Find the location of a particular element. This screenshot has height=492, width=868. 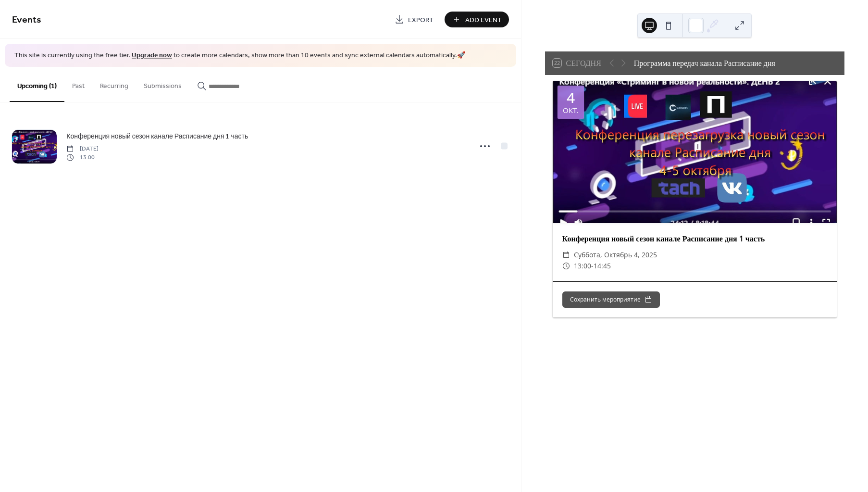

span: Events is located at coordinates (26, 19).